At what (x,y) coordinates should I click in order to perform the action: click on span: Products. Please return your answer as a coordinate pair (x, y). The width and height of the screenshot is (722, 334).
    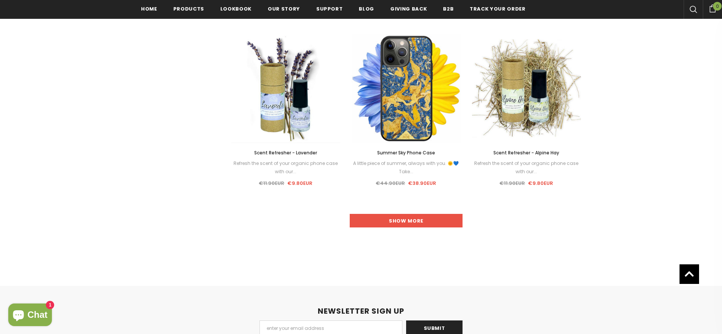
    Looking at the image, I should click on (189, 9).